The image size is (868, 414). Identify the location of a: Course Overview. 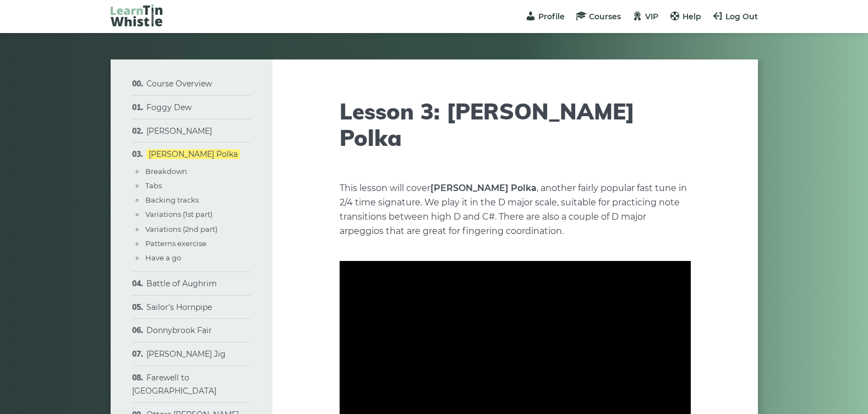
(179, 84).